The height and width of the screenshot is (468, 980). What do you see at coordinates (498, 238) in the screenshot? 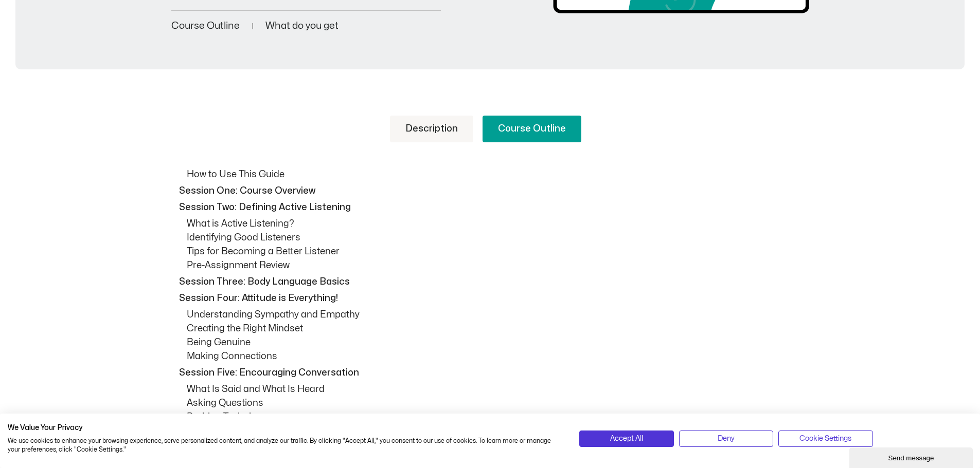
I see `p: Identifying Good Listeners` at bounding box center [498, 238].